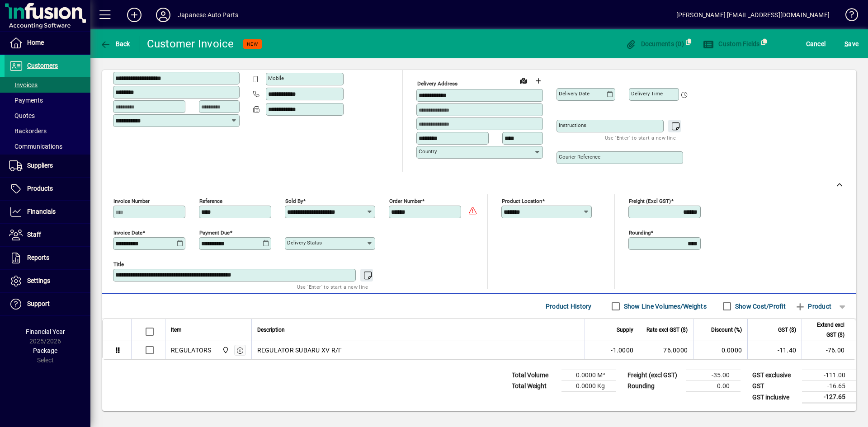 The image size is (868, 427). What do you see at coordinates (191, 350) in the screenshot?
I see `div: REGULATORS` at bounding box center [191, 350].